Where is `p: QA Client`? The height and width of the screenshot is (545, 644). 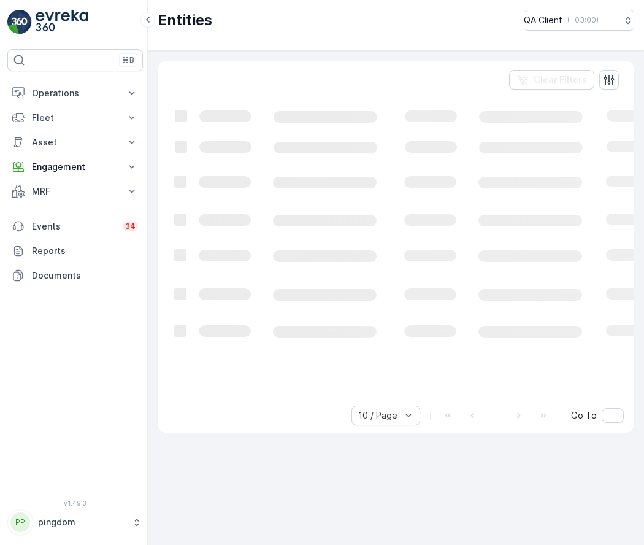 p: QA Client is located at coordinates (543, 20).